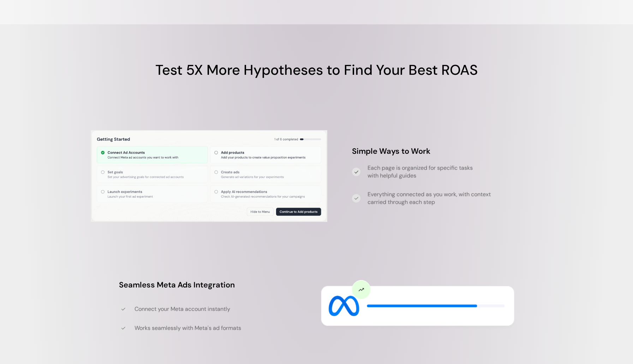  What do you see at coordinates (214, 285) in the screenshot?
I see `h3: Seamless Meta Ads Integration` at bounding box center [214, 285].